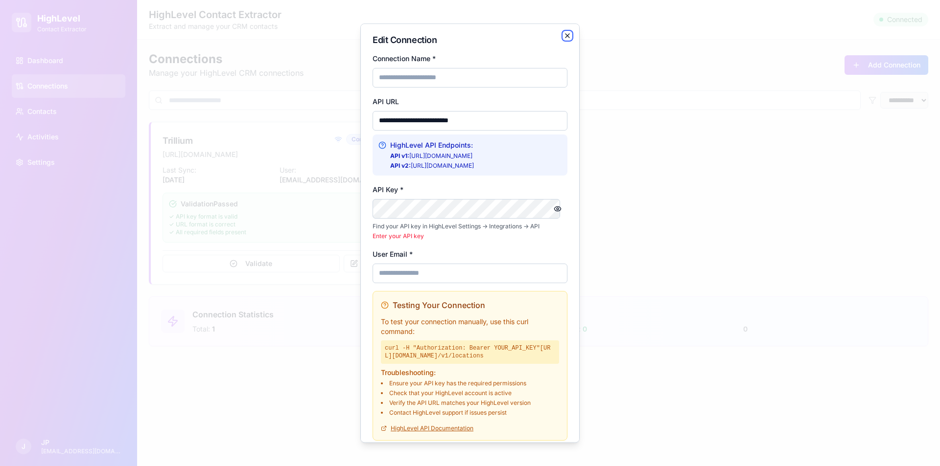 The image size is (940, 466). What do you see at coordinates (470, 327) in the screenshot?
I see `p: To test your connection manually, use this curl command:` at bounding box center [470, 327].